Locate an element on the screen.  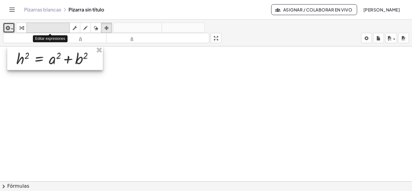
font: Pizarras blancas is located at coordinates (43, 9).